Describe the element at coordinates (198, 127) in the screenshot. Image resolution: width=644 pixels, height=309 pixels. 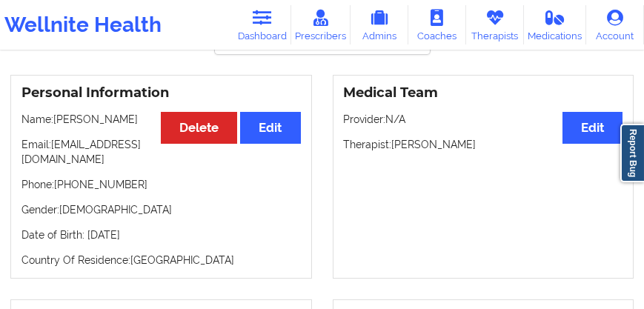
I see `button: Delete` at that location.